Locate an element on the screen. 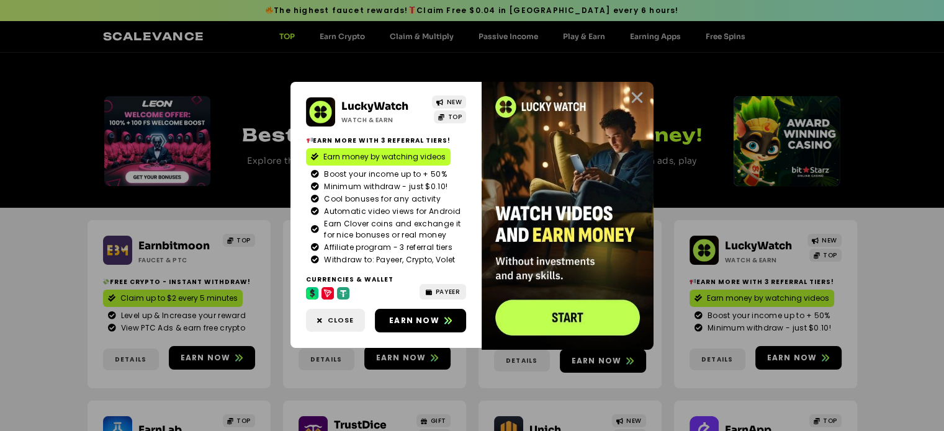 The width and height of the screenshot is (944, 431). span: Cool bonuses for any activity is located at coordinates (380, 199).